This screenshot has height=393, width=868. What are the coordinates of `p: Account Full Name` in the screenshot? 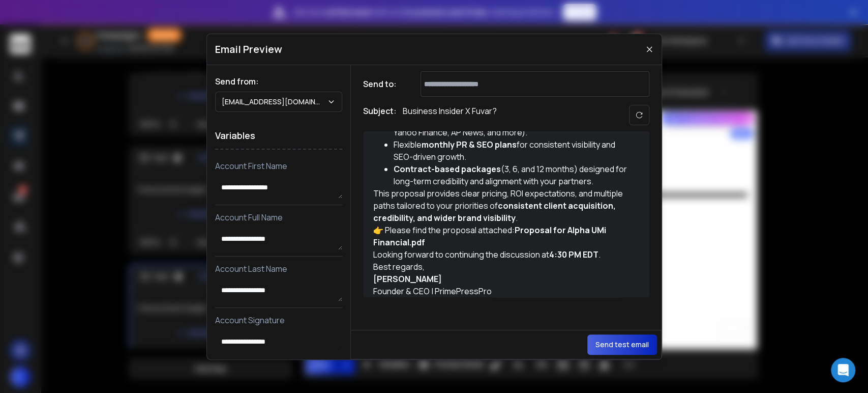 It's located at (279, 217).